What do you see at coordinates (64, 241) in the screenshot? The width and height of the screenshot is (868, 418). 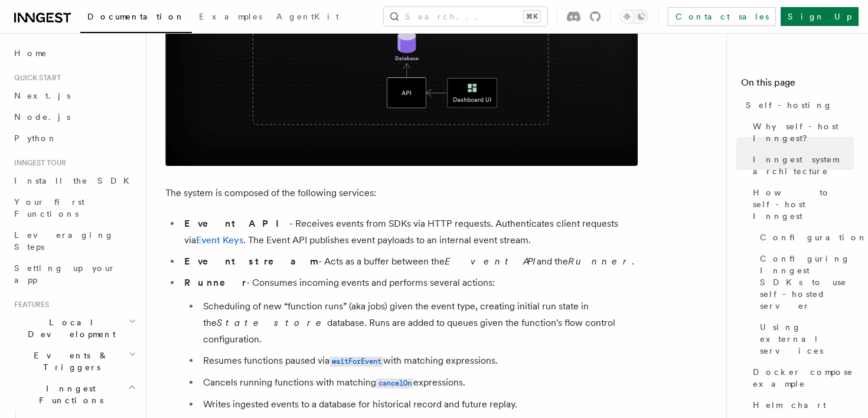 I see `span: Leveraging Steps` at bounding box center [64, 241].